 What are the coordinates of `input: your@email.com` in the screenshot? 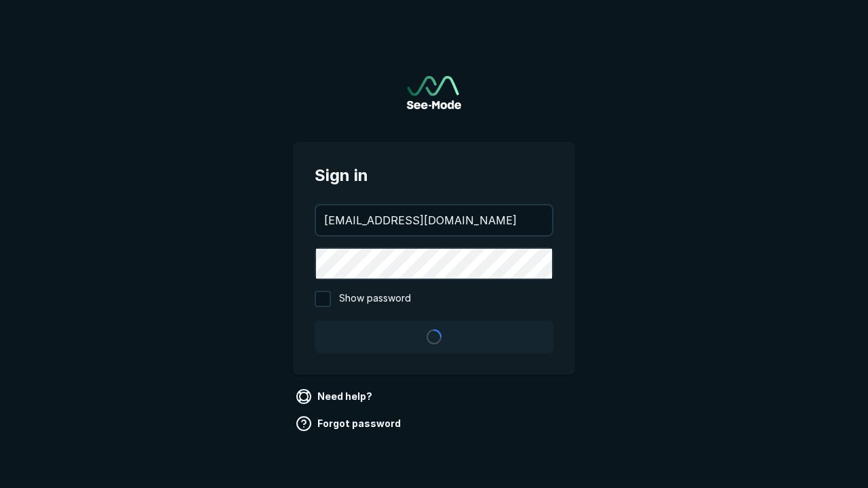 It's located at (434, 221).